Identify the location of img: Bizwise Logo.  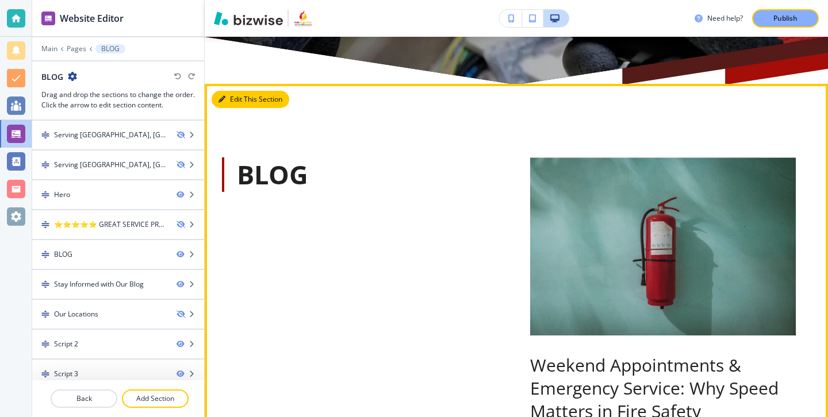
(248, 18).